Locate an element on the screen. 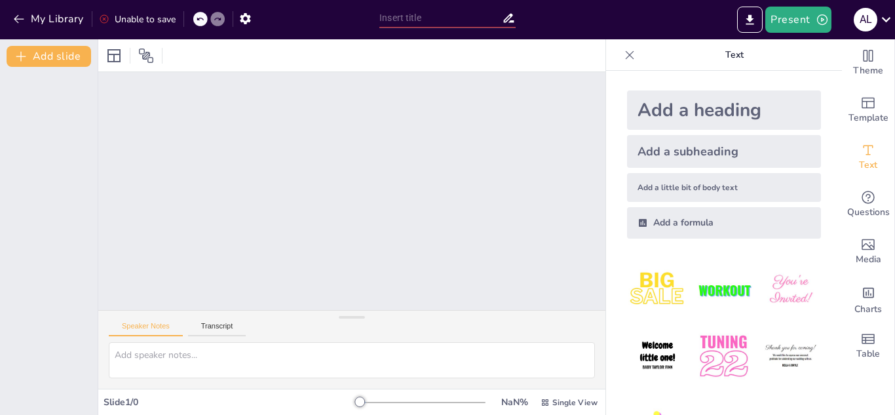 This screenshot has height=415, width=895. button: Export to PowerPoint is located at coordinates (750, 20).